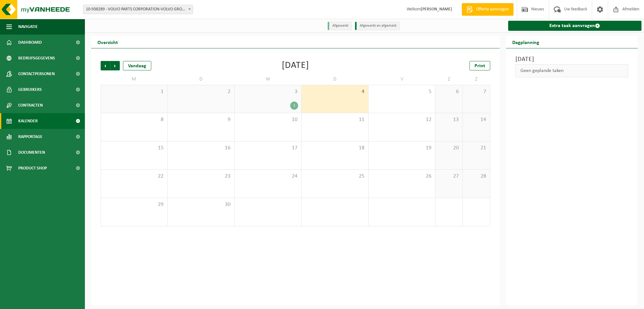  Describe the element at coordinates (402, 79) in the screenshot. I see `td: V` at that location.